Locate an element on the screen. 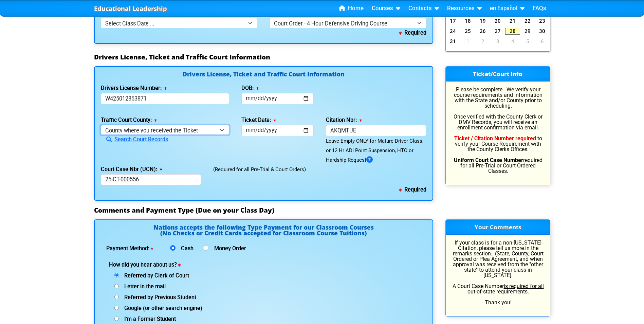 Image resolution: width=644 pixels, height=324 pixels. a: 30 is located at coordinates (543, 31).